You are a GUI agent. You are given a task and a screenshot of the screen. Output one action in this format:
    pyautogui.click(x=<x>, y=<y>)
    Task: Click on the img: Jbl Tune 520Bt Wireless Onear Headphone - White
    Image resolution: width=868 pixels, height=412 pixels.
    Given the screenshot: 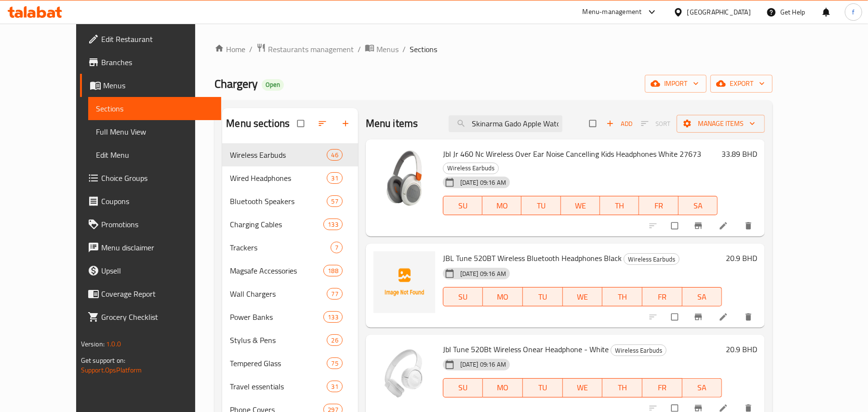 What is the action you would take?
    pyautogui.click(x=404, y=373)
    